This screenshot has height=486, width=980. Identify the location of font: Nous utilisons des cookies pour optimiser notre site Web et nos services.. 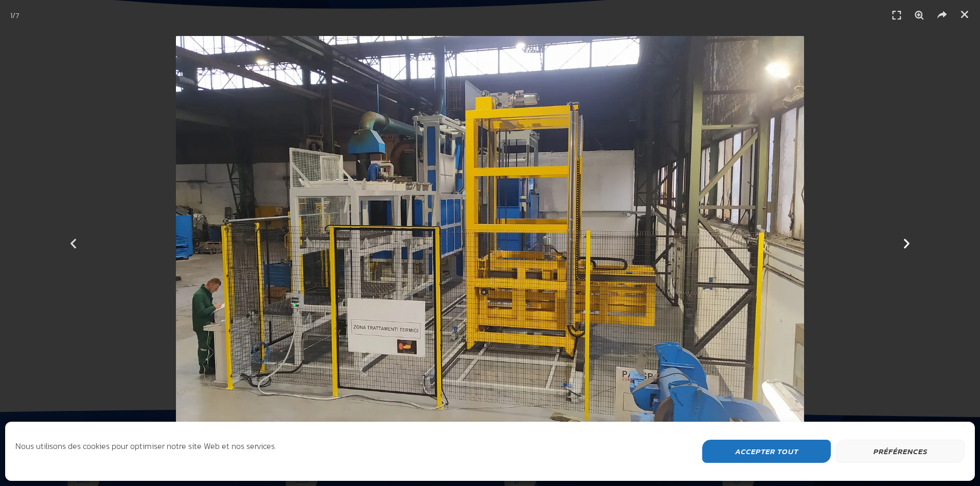
(145, 446).